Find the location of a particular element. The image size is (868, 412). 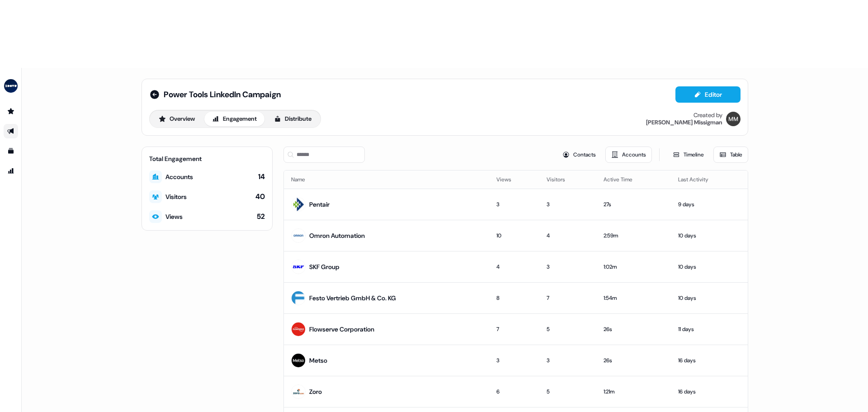

div: Pentair is located at coordinates (319, 205).